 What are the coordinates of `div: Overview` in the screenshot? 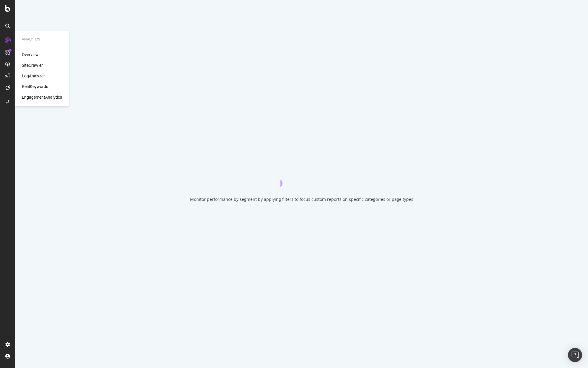 It's located at (31, 55).